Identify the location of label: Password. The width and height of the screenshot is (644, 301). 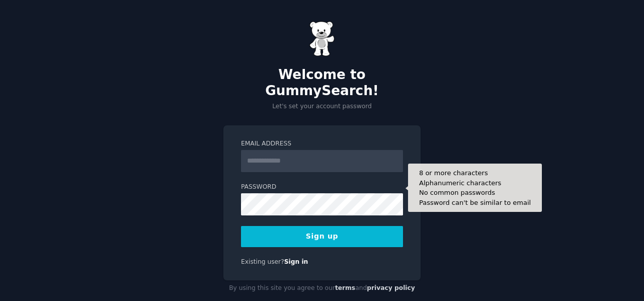
(322, 187).